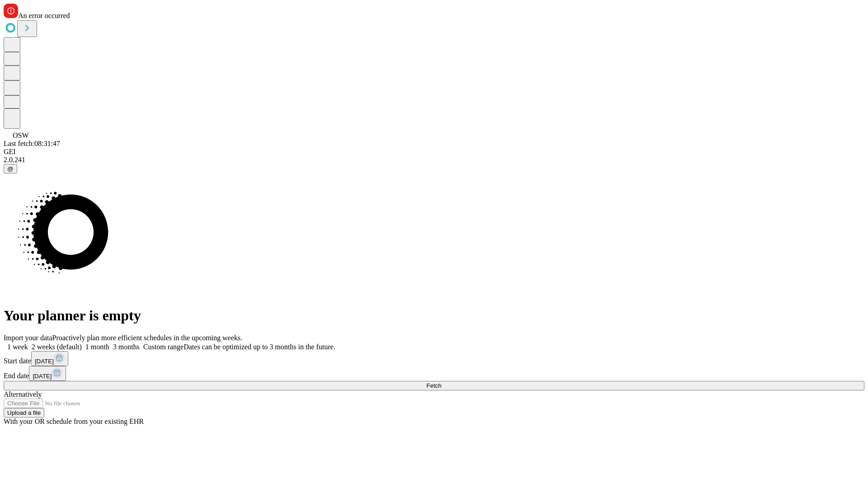  I want to click on span: With your OR schedule from your existing EHR, so click(74, 421).